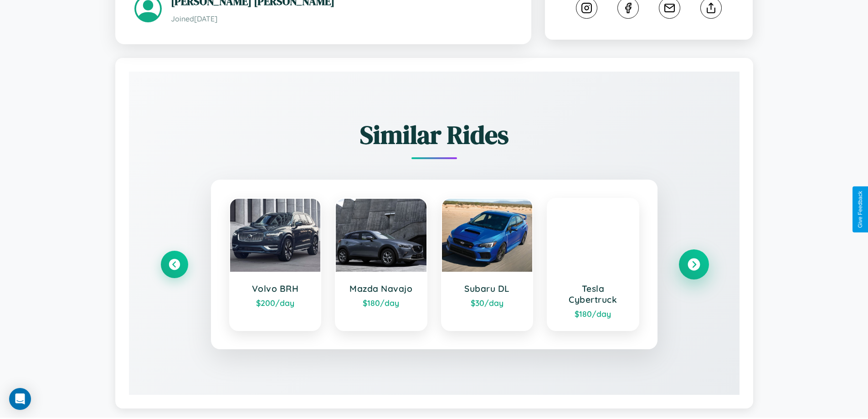 The image size is (868, 419). Describe the element at coordinates (380, 289) in the screenshot. I see `h3: Mazda Navajo` at that location.